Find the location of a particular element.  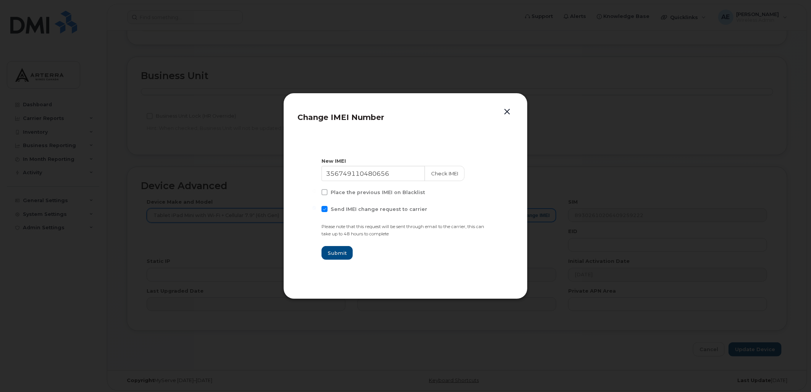

input: Send IMEI change request to carrier is located at coordinates (314, 208).